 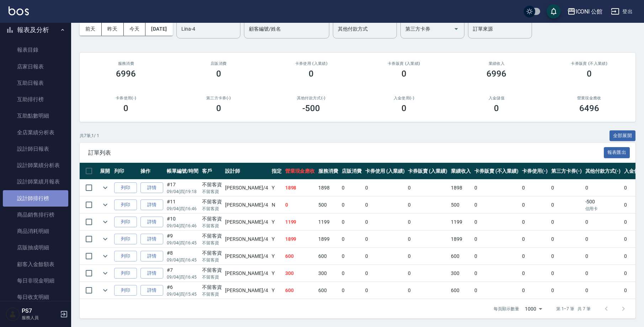 What do you see at coordinates (36, 165) in the screenshot?
I see `a: 設計師業績分析表` at bounding box center [36, 165].